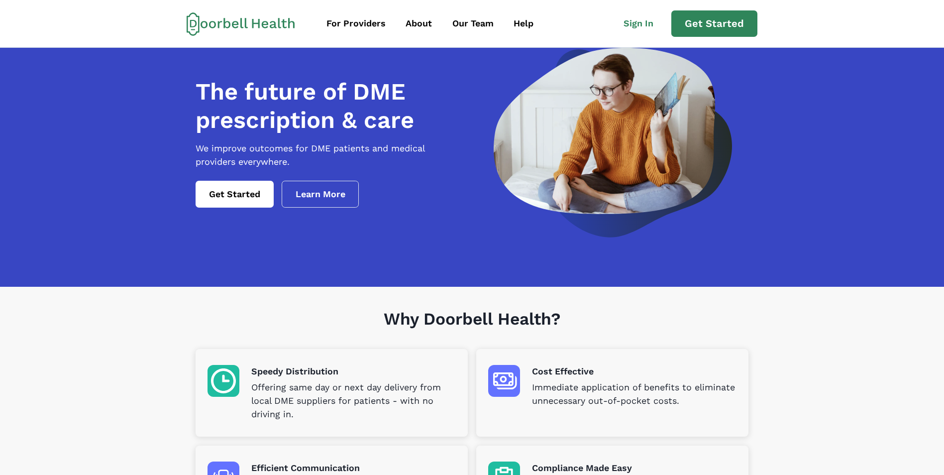 Image resolution: width=944 pixels, height=475 pixels. What do you see at coordinates (473, 23) in the screenshot?
I see `a: Our Team` at bounding box center [473, 23].